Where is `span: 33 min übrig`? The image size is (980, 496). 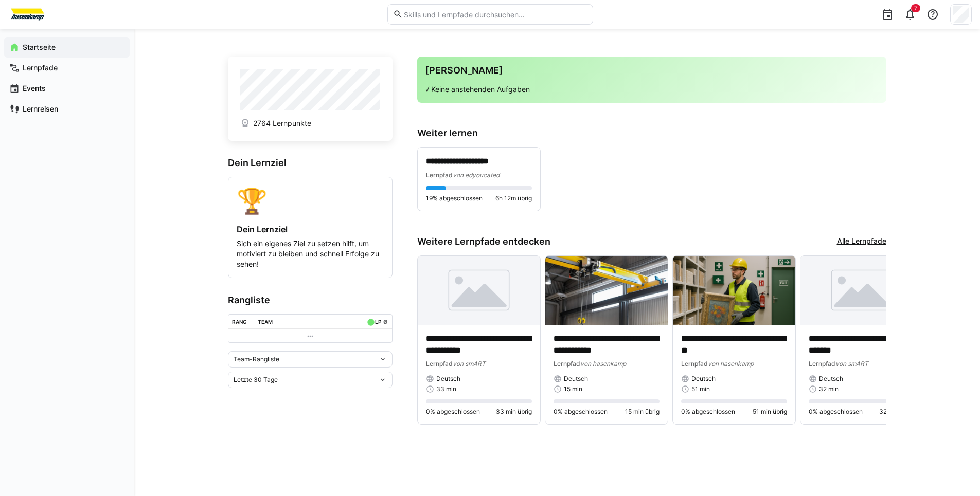
span: 33 min übrig is located at coordinates (514, 412).